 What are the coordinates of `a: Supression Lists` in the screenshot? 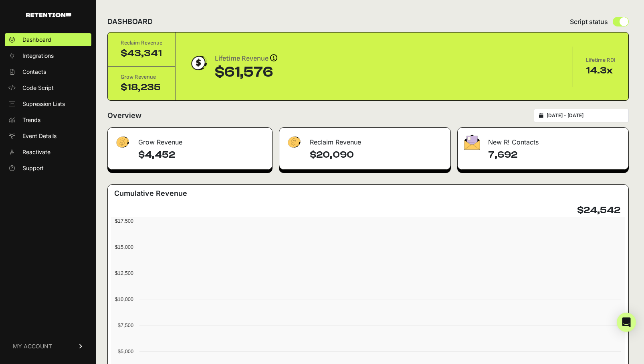 It's located at (48, 104).